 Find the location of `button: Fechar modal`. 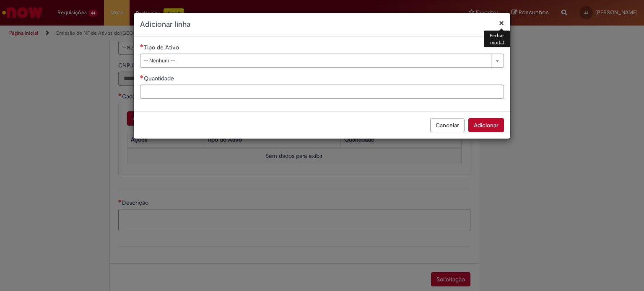

button: Fechar modal is located at coordinates (502, 22).